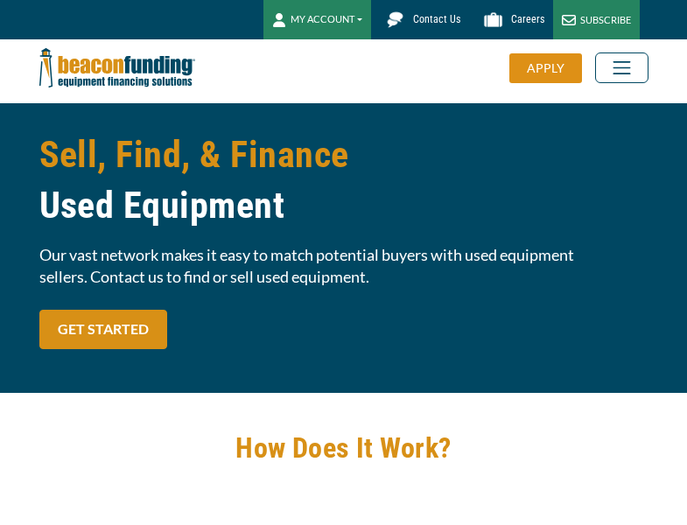  I want to click on button: Toggle navigation, so click(621, 67).